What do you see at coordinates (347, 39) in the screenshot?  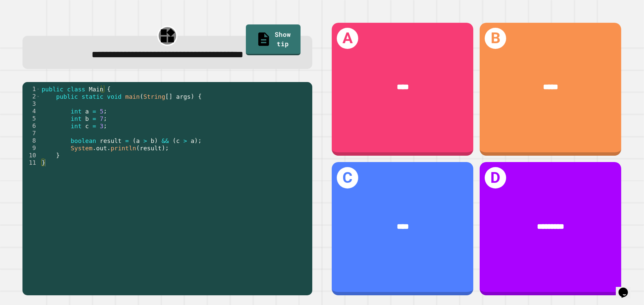 I see `h1: A` at bounding box center [347, 39].